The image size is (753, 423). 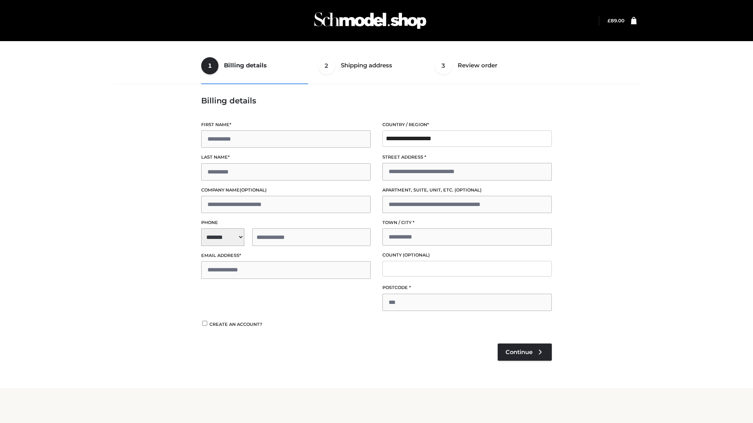 I want to click on label: Phone, so click(x=286, y=223).